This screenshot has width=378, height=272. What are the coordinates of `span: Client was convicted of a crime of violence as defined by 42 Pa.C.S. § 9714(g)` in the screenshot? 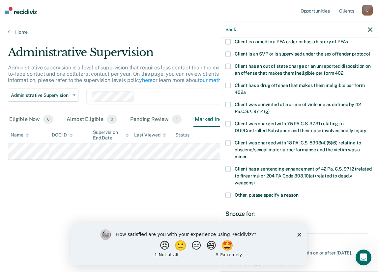 It's located at (298, 107).